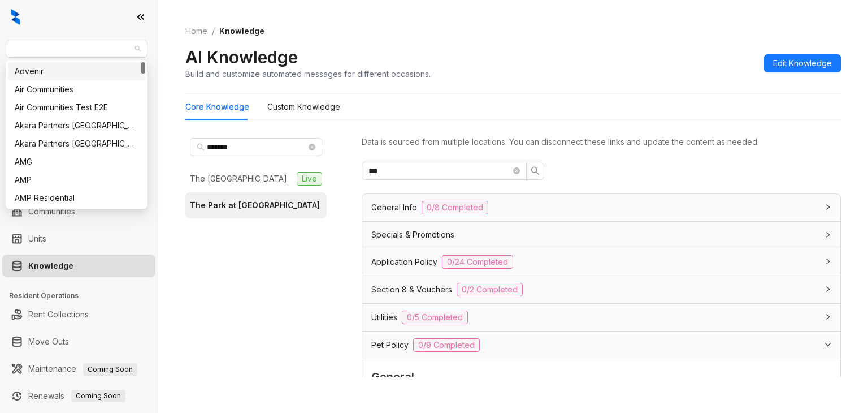 The height and width of the screenshot is (413, 868). I want to click on div: Core Knowledge, so click(217, 107).